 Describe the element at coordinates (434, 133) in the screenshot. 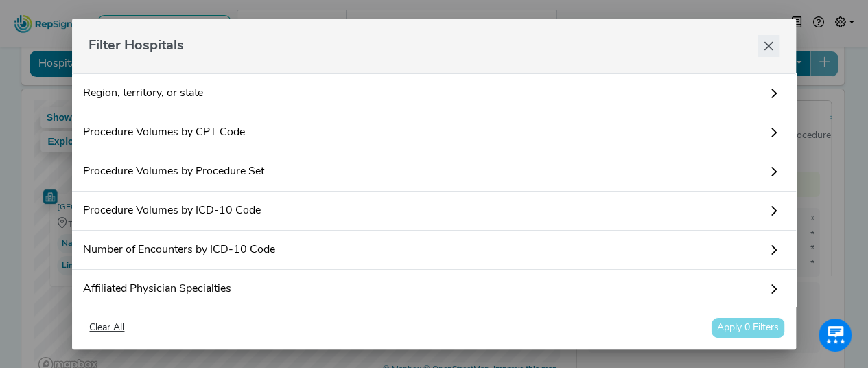

I see `a: Procedure Volumes by CPT Code` at that location.